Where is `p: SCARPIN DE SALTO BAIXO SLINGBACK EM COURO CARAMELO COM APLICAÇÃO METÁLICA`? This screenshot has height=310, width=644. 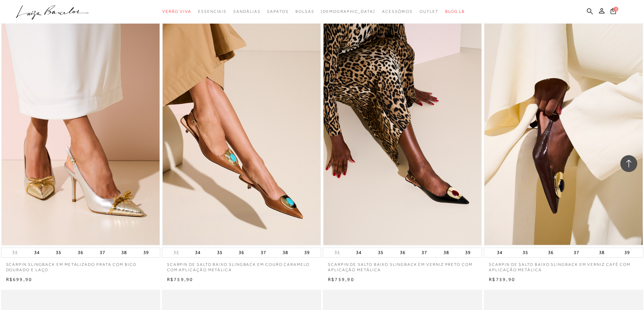
p: SCARPIN DE SALTO BAIXO SLINGBACK EM COURO CARAMELO COM APLICAÇÃO METÁLICA is located at coordinates (241, 266).